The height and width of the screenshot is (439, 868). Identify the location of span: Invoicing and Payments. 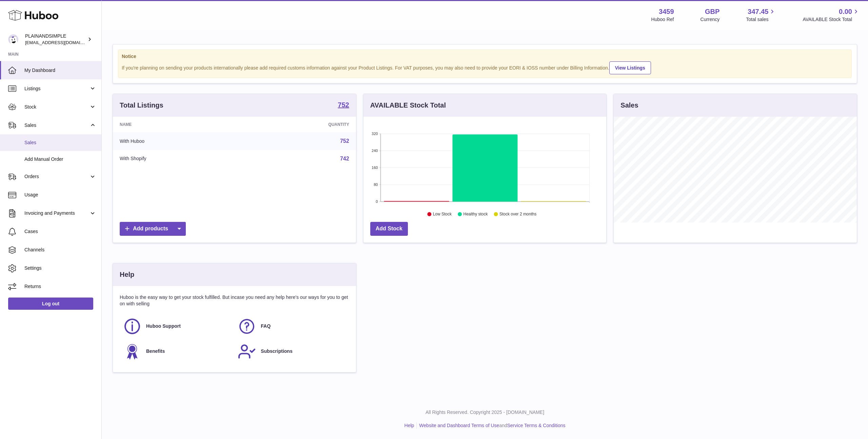
(57, 213).